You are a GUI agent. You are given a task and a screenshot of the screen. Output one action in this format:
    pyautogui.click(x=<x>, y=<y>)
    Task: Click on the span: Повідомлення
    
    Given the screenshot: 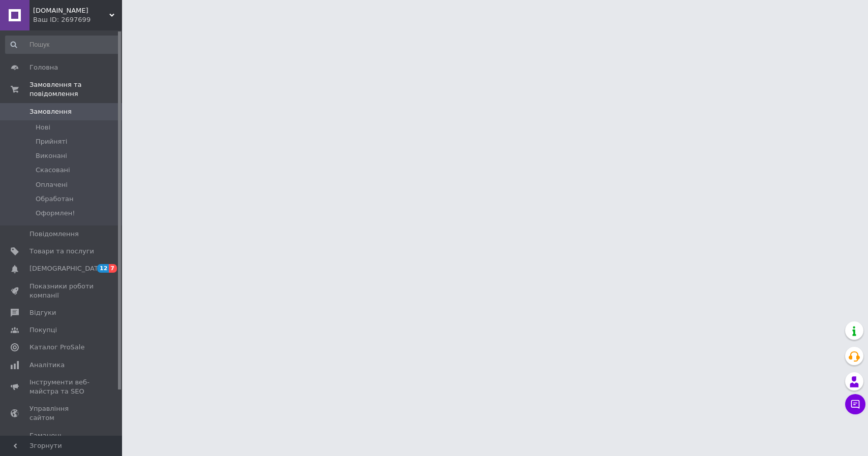 What is the action you would take?
    pyautogui.click(x=54, y=234)
    